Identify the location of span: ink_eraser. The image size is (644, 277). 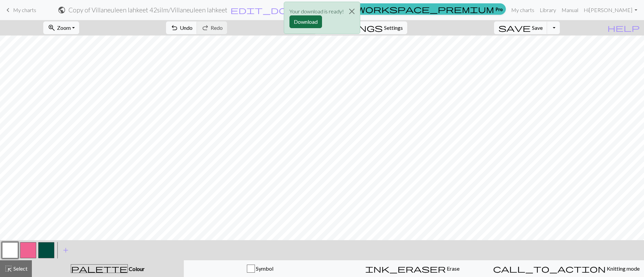
(406, 268).